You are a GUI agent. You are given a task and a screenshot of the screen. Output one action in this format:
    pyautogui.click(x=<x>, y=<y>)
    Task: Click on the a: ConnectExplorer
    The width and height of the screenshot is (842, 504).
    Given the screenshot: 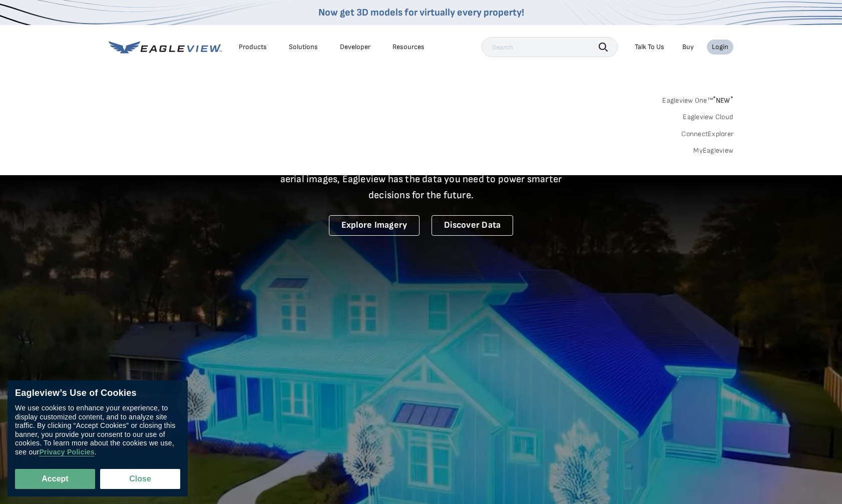 What is the action you would take?
    pyautogui.click(x=707, y=135)
    